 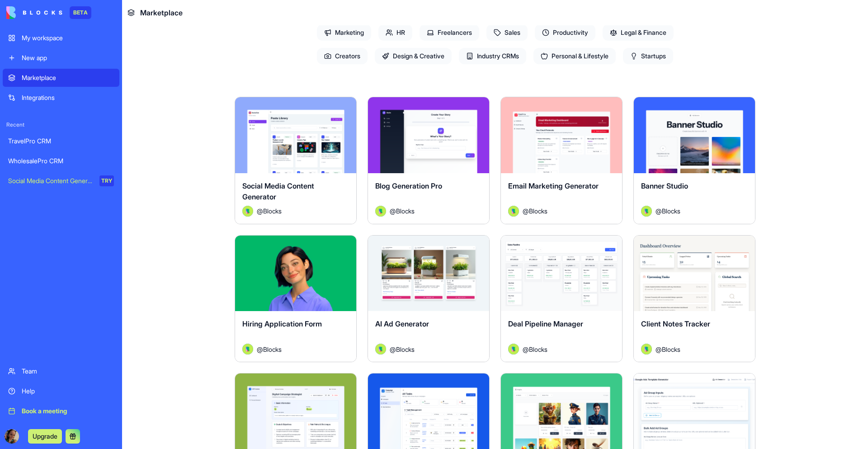 I want to click on span: Deal Pipeline Manager, so click(x=546, y=324).